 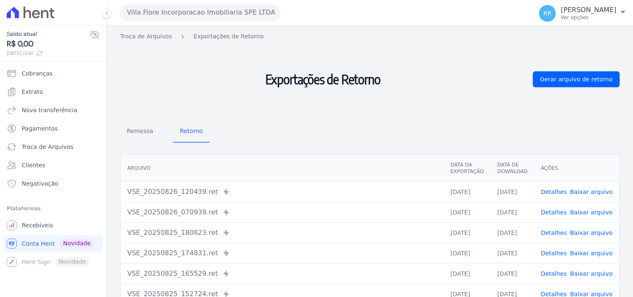 What do you see at coordinates (191, 131) in the screenshot?
I see `span: Retorno` at bounding box center [191, 131].